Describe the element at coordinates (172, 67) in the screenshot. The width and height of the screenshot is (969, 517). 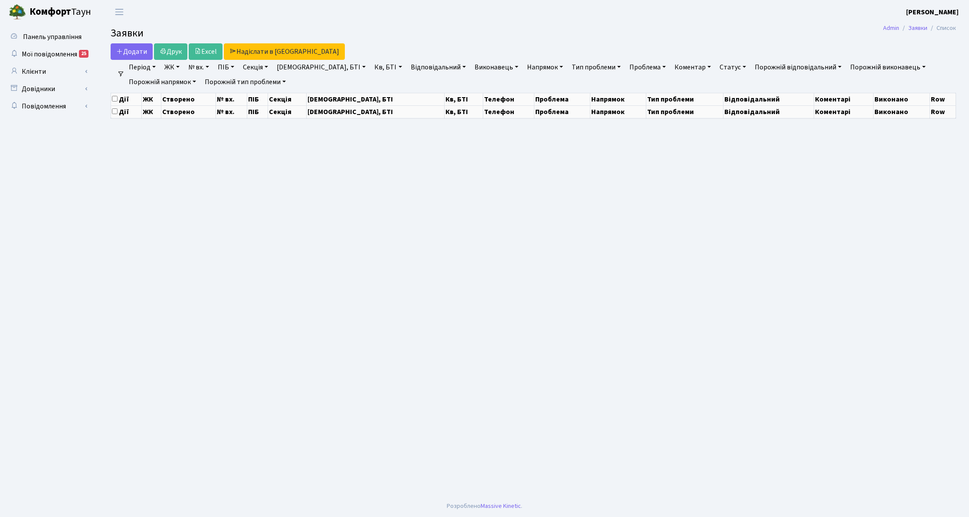
I see `a: ЖК` at that location.